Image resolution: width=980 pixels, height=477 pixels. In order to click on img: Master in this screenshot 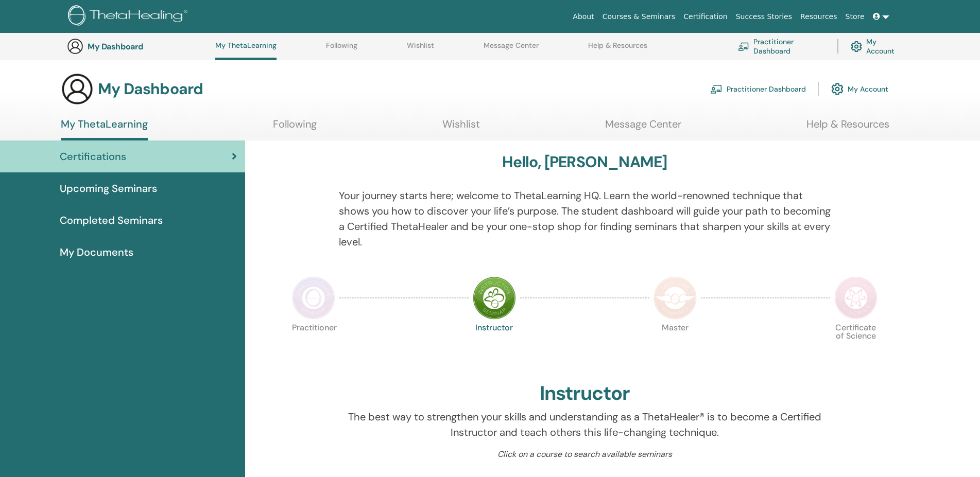, I will do `click(675, 298)`.